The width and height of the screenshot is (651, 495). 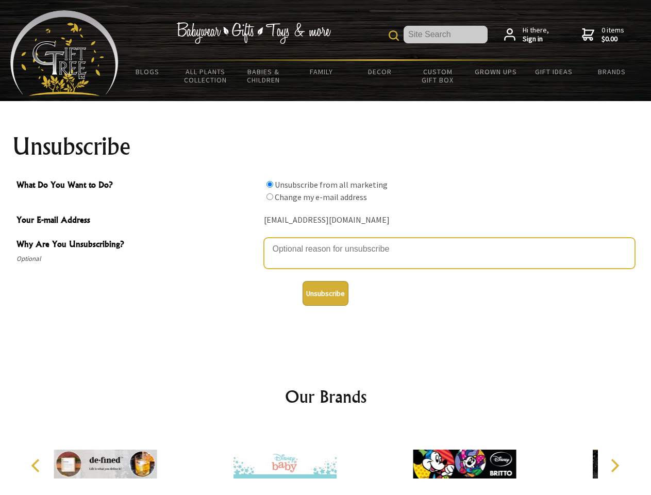 I want to click on strong: $0.00, so click(x=613, y=39).